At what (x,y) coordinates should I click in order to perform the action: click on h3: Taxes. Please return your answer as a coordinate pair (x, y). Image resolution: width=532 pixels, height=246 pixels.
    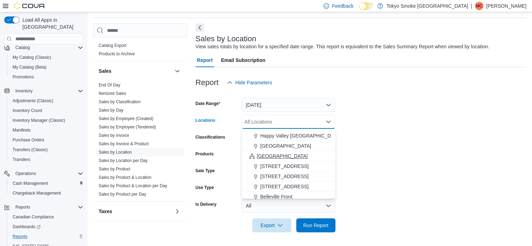
    Looking at the image, I should click on (105, 211).